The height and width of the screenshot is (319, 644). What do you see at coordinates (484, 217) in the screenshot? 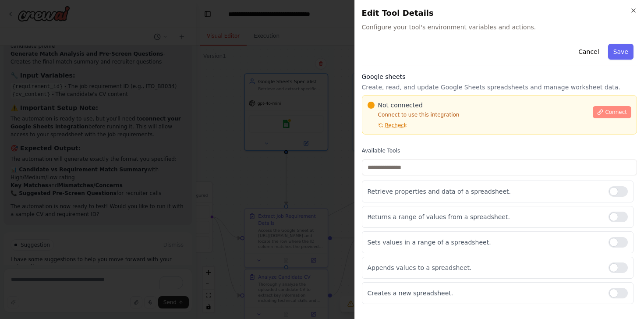
I see `p: Returns a range of values from a spreadsheet.` at bounding box center [484, 217].